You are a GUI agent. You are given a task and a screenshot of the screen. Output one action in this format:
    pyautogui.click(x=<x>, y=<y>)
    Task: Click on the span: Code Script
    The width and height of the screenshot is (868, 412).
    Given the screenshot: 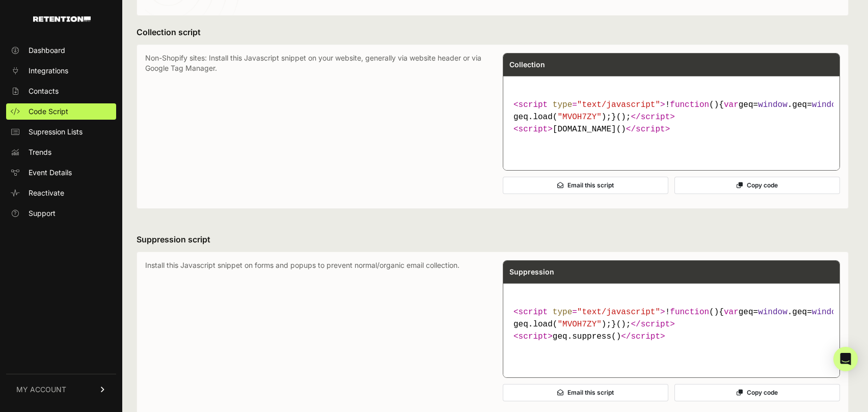 What is the action you would take?
    pyautogui.click(x=48, y=112)
    